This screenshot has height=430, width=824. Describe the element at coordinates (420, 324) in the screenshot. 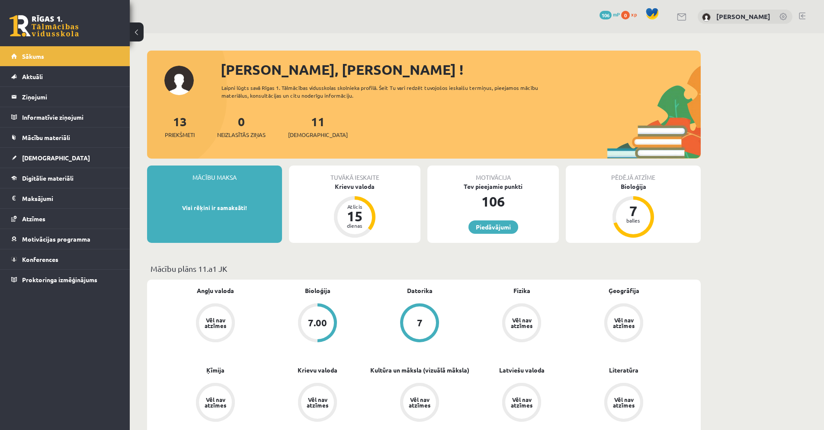

I see `a: 7` at that location.